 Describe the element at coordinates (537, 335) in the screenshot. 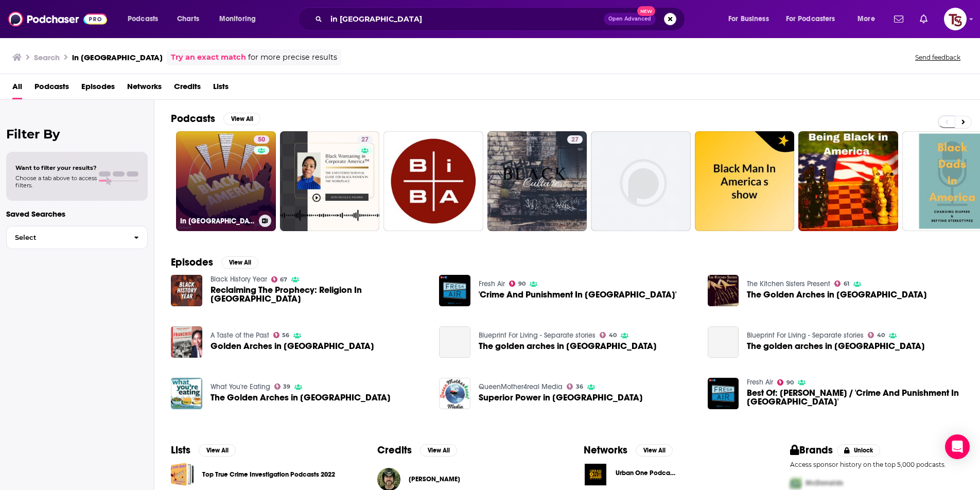

I see `a: Blueprint For Living - Separate stories` at that location.